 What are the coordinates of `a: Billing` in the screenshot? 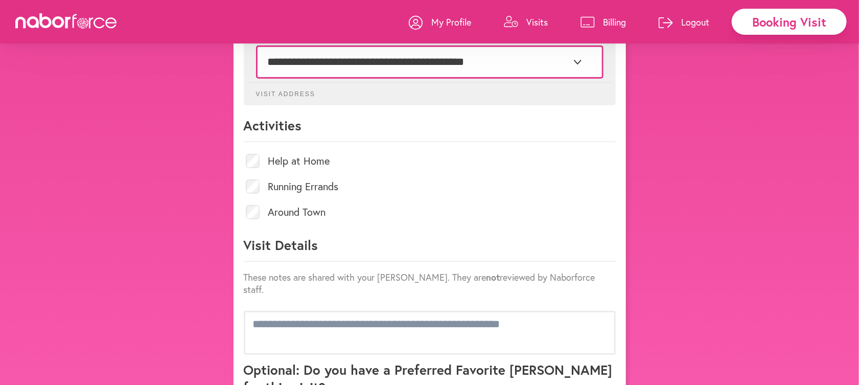 It's located at (603, 22).